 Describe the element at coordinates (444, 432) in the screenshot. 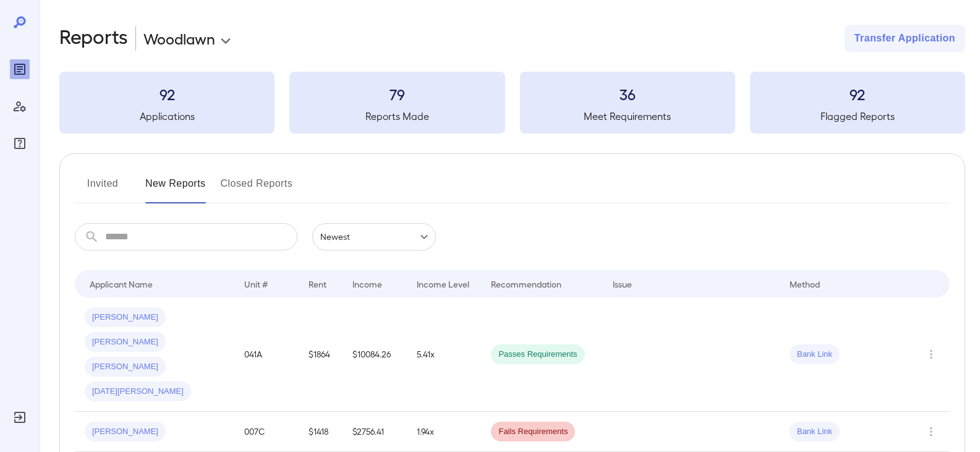

I see `td: 1.94x` at that location.